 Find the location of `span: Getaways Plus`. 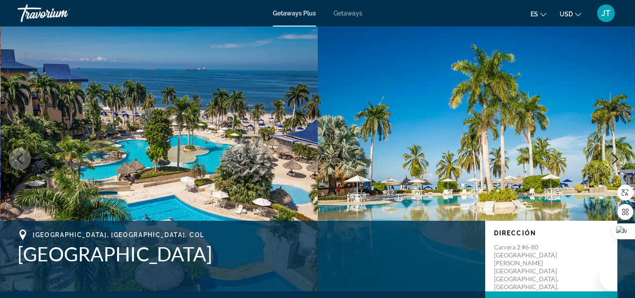

span: Getaways Plus is located at coordinates (294, 13).